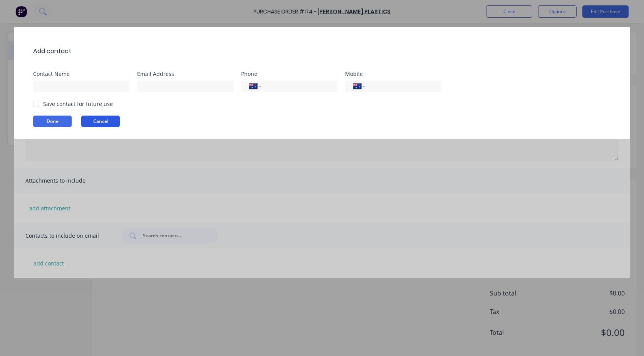 The image size is (644, 356). Describe the element at coordinates (78, 104) in the screenshot. I see `div: Save contact for future use` at that location.